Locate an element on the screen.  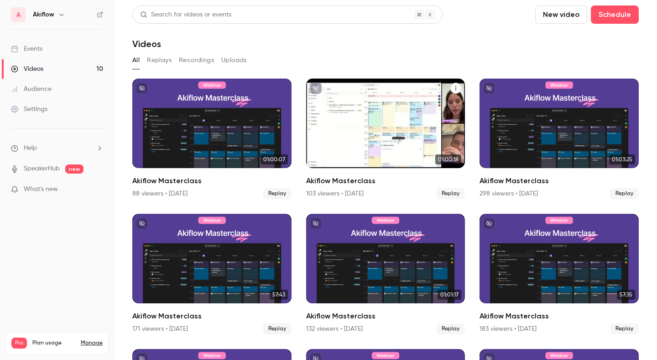
div: Audience is located at coordinates (31, 89).